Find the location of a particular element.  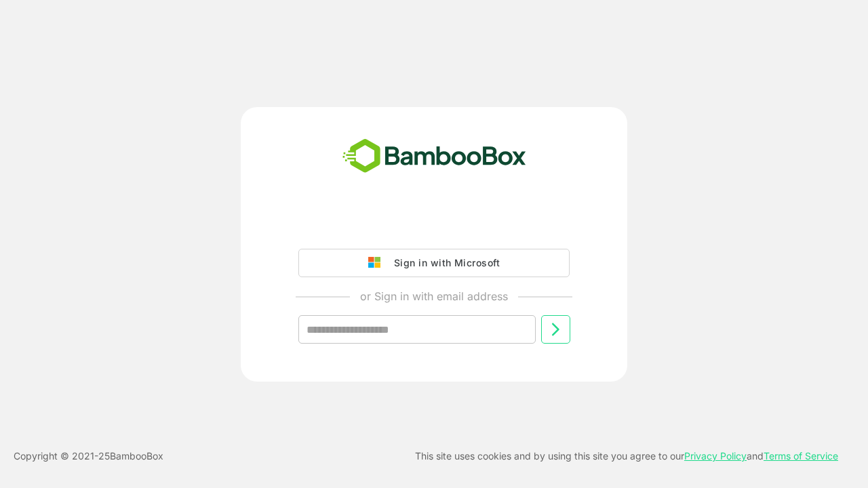

p: This site uses cookies and by using this site you agree to our and is located at coordinates (626, 456).